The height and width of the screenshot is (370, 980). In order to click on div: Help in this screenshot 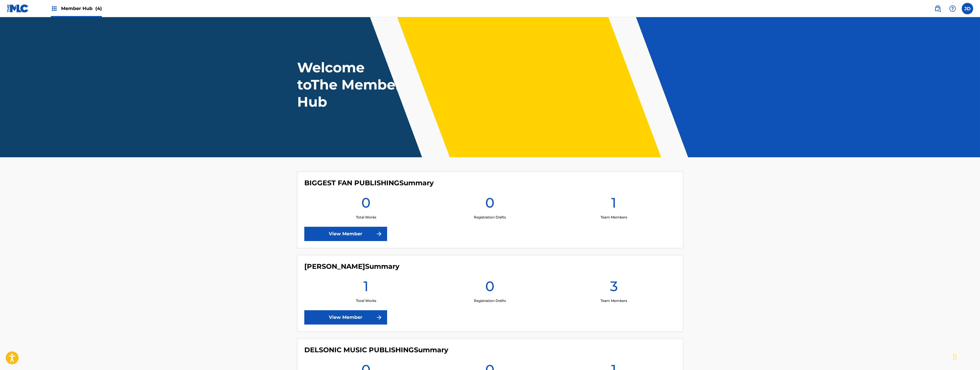, I will do `click(952, 9)`.